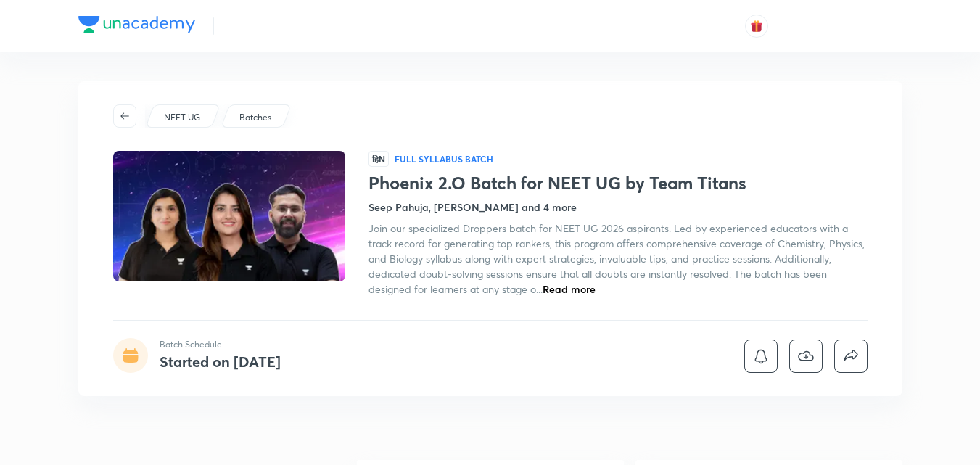  What do you see at coordinates (444, 159) in the screenshot?
I see `p: Full Syllabus Batch` at bounding box center [444, 159].